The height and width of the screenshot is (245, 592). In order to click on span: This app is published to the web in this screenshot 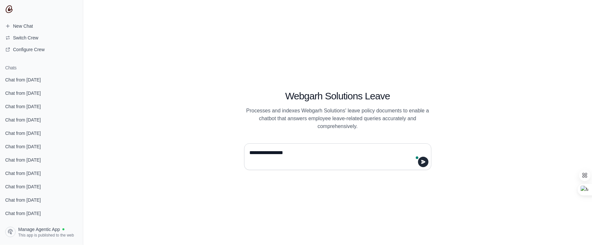, I will do `click(46, 235)`.